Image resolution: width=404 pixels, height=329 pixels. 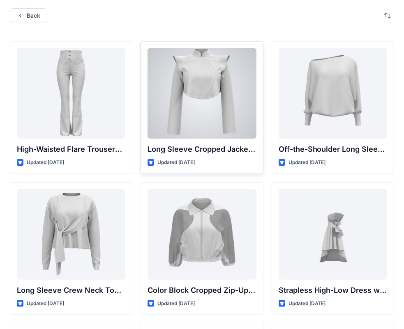 What do you see at coordinates (333, 93) in the screenshot?
I see `a: Off-the-Shoulder Long Sleeve Top` at bounding box center [333, 93].